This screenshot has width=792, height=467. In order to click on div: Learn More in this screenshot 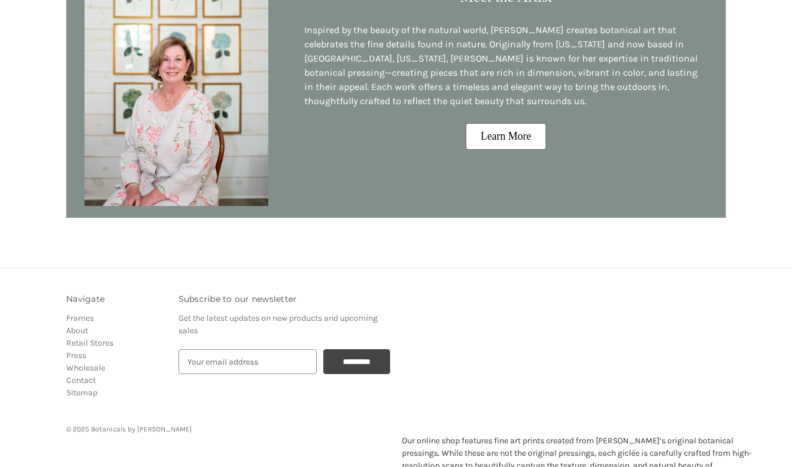, I will do `click(506, 136)`.